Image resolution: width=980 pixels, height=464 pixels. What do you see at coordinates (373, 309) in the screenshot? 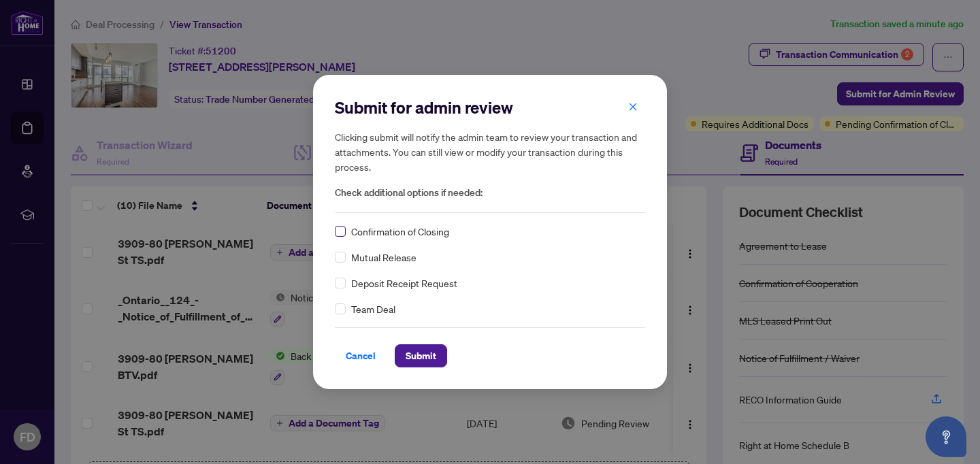
I see `span: Team Deal` at bounding box center [373, 309].